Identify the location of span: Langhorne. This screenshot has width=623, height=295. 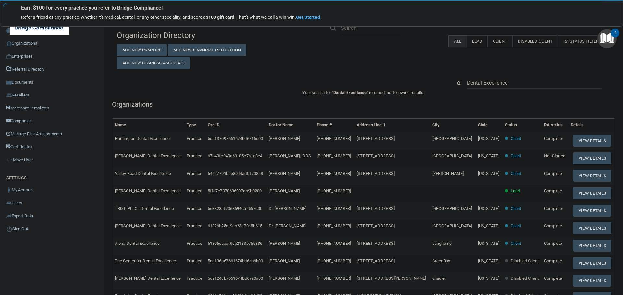
(442, 244).